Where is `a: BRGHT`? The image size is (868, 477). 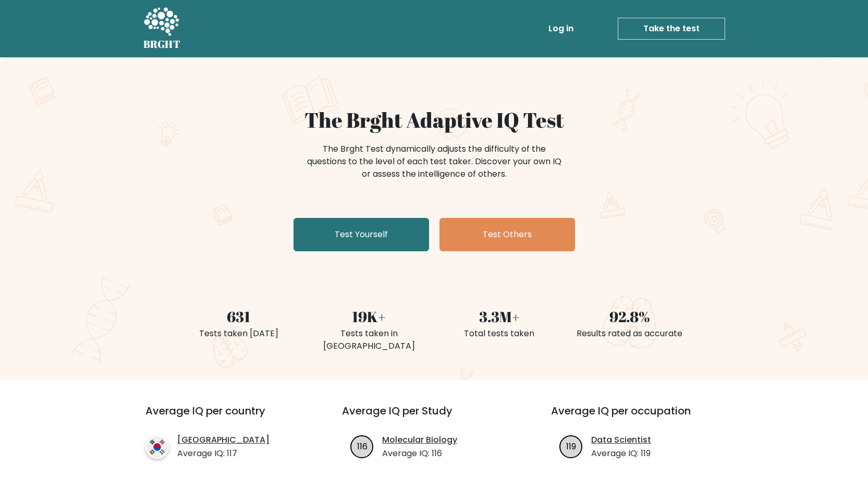 a: BRGHT is located at coordinates (162, 29).